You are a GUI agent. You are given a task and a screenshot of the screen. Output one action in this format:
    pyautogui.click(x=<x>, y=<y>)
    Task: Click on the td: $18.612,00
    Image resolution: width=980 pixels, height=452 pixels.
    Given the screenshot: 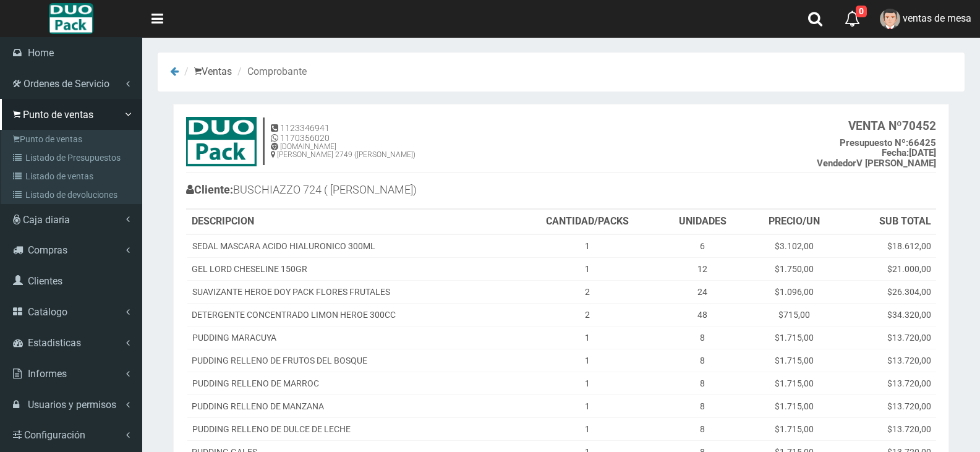 What is the action you would take?
    pyautogui.click(x=888, y=246)
    